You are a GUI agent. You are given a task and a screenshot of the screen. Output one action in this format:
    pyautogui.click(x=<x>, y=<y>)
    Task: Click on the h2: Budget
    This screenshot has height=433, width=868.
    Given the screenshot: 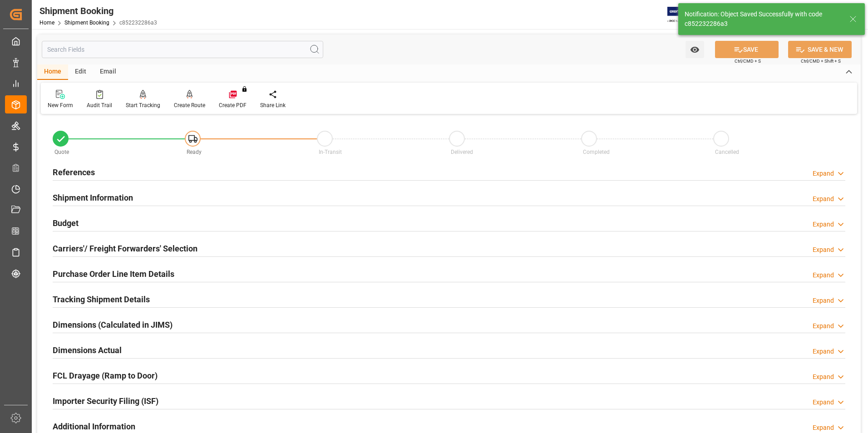 What is the action you would take?
    pyautogui.click(x=66, y=223)
    